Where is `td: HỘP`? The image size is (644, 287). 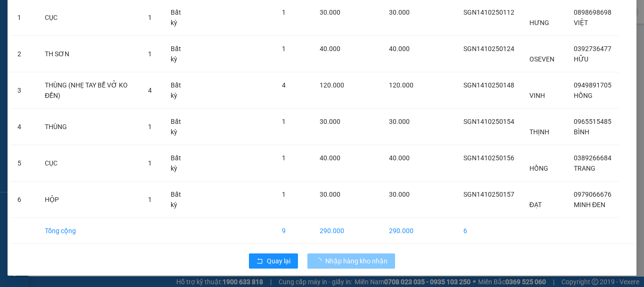
td: HỘP is located at coordinates (88, 200).